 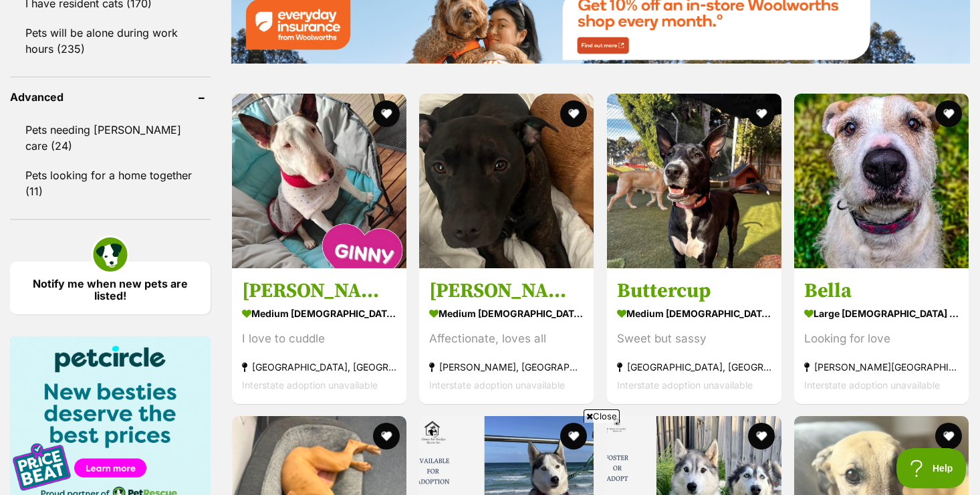 I want to click on img: Buttercup - Whippet x Bull Terrier x Dalmatian Dog, so click(x=694, y=181).